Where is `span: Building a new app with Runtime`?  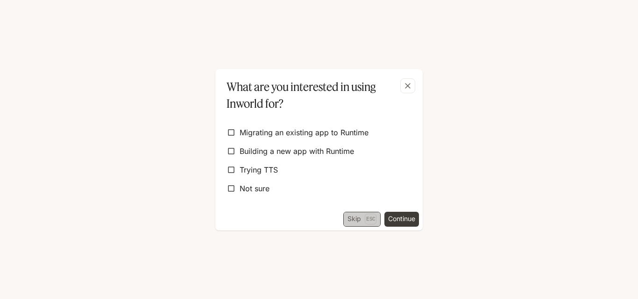 span: Building a new app with Runtime is located at coordinates (296, 151).